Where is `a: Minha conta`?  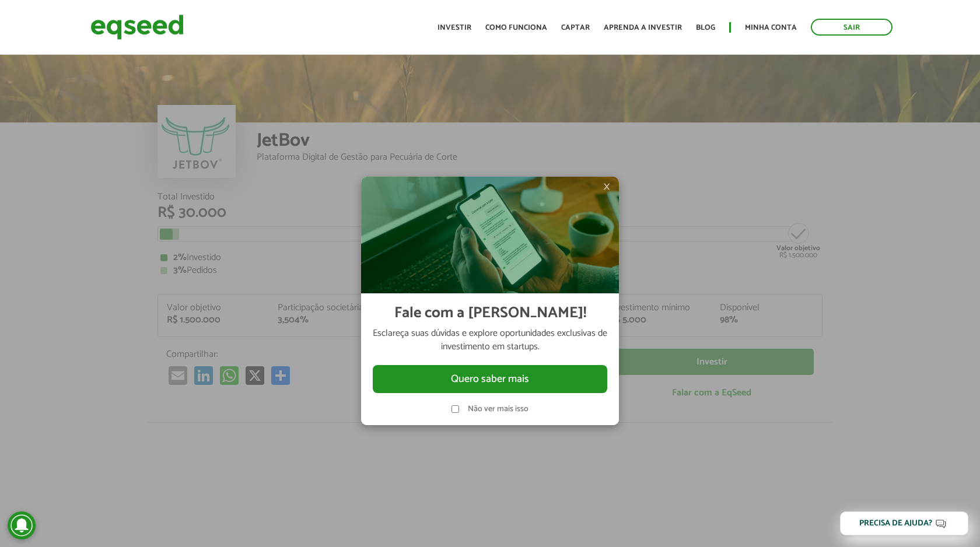 a: Minha conta is located at coordinates (771, 28).